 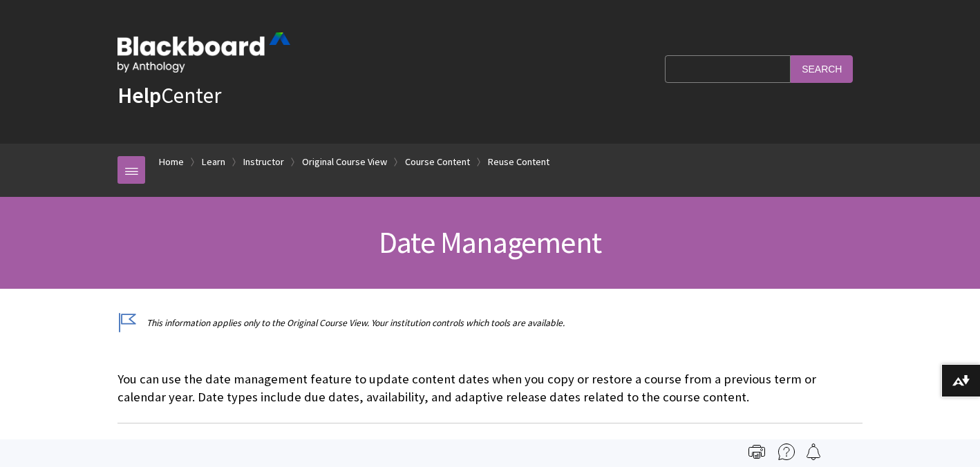 What do you see at coordinates (490, 242) in the screenshot?
I see `span: Date Management` at bounding box center [490, 242].